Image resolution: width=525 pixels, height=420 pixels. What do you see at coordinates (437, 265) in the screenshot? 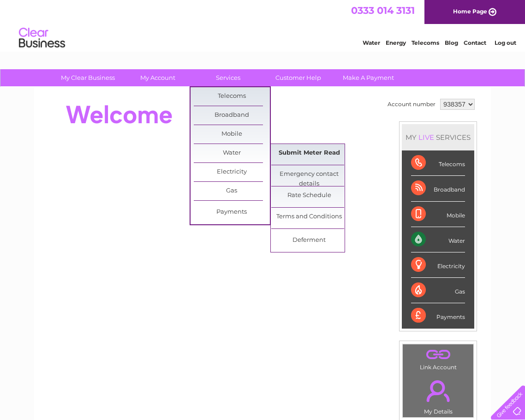
I see `div: Electricity` at bounding box center [437, 265].